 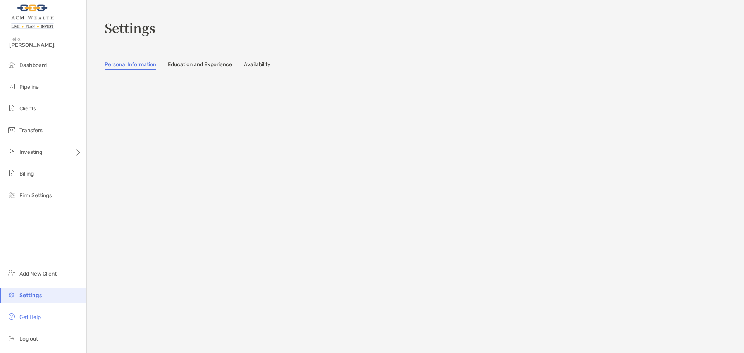 What do you see at coordinates (12, 130) in the screenshot?
I see `img: transfers icon` at bounding box center [12, 130].